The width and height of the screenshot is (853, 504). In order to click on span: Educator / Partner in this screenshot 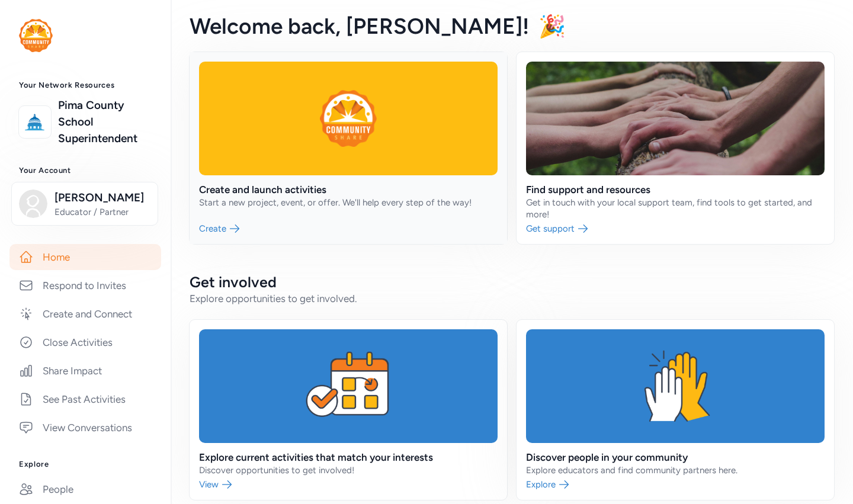, I will do `click(103, 212)`.